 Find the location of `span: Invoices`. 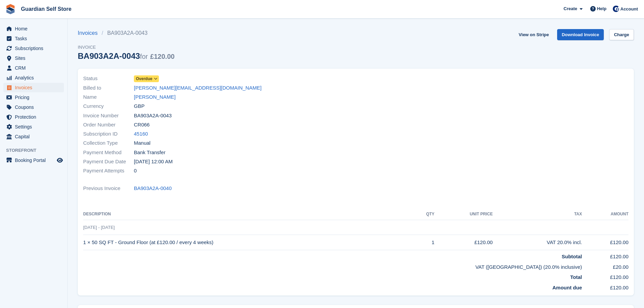

span: Invoices is located at coordinates (35, 87).